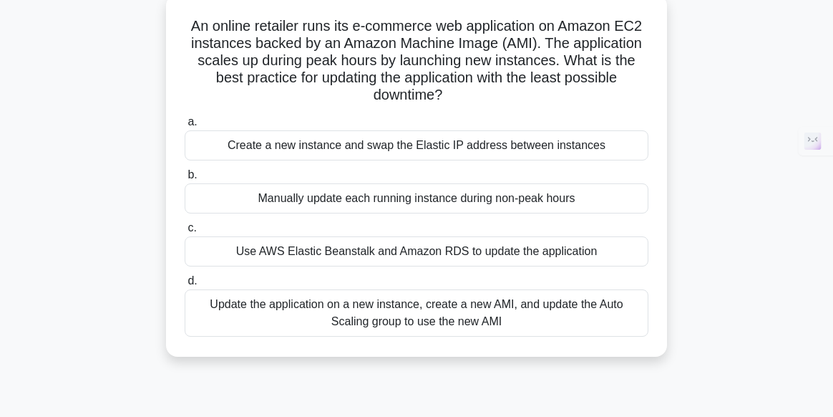 This screenshot has height=417, width=833. What do you see at coordinates (417, 251) in the screenshot?
I see `div: Use AWS Elastic Beanstalk and Amazon RDS to update the application` at bounding box center [417, 251].